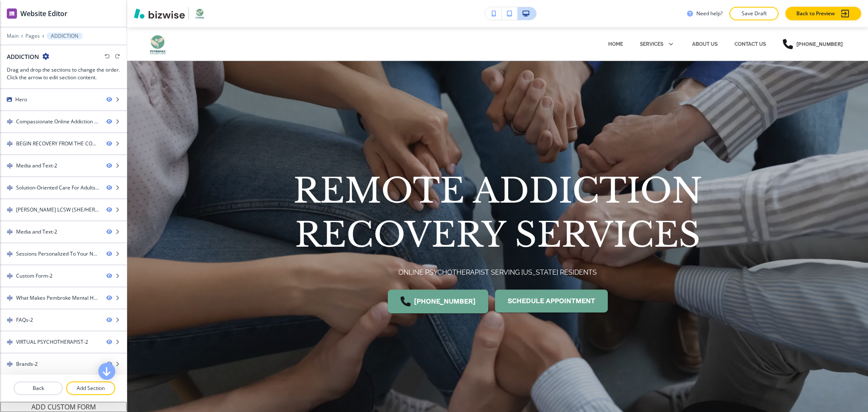  Describe the element at coordinates (754, 13) in the screenshot. I see `p: Save Draft` at that location.